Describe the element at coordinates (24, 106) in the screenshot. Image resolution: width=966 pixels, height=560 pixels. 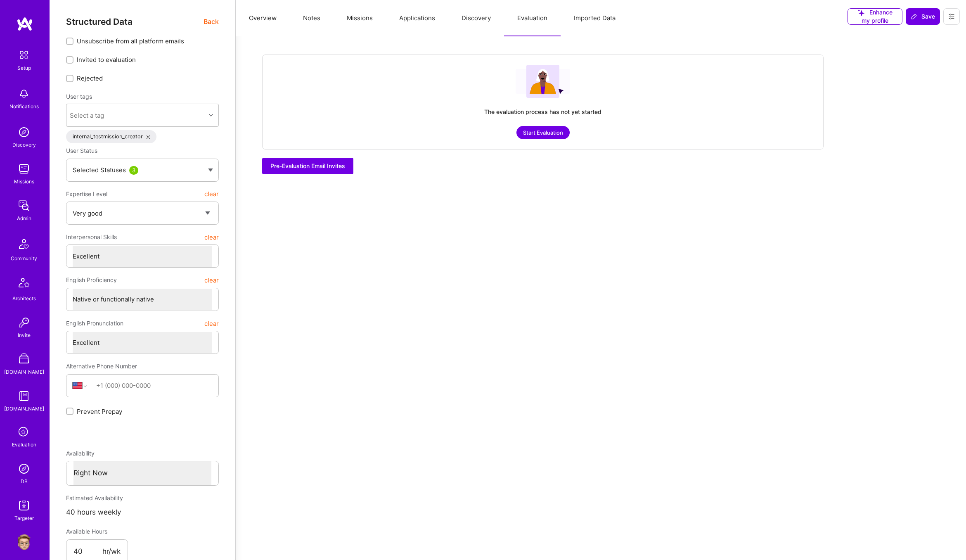
I see `div: Notifications` at that location.